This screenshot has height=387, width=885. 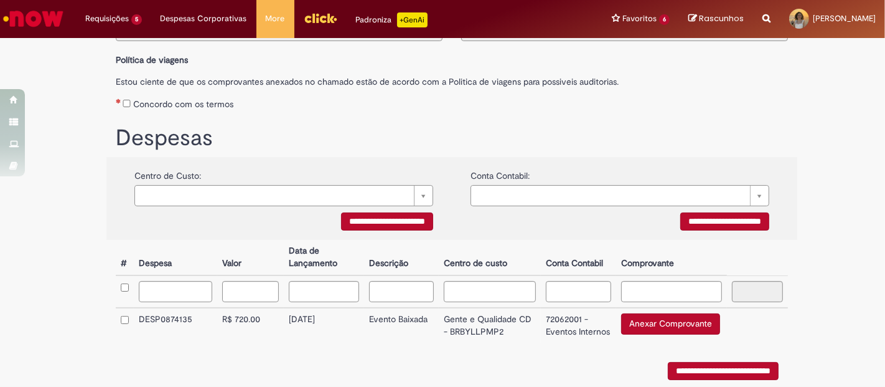 I want to click on td: 72062001 - Eventos Internos, so click(x=578, y=325).